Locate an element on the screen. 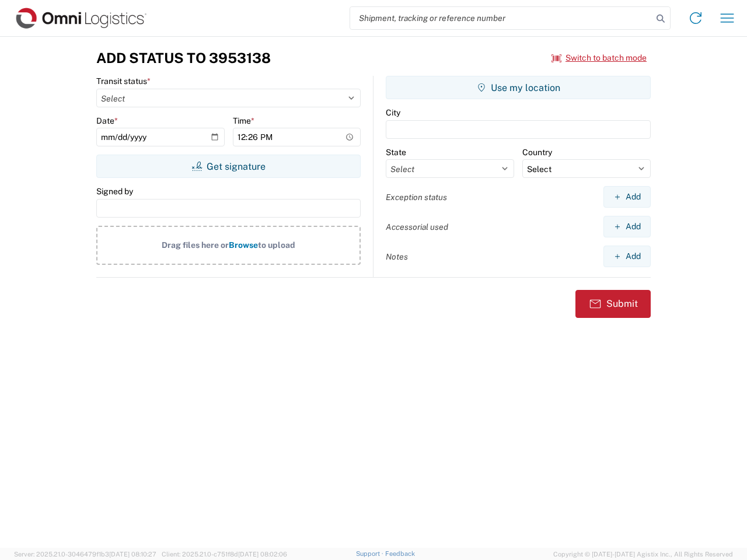  label: Notes is located at coordinates (397, 257).